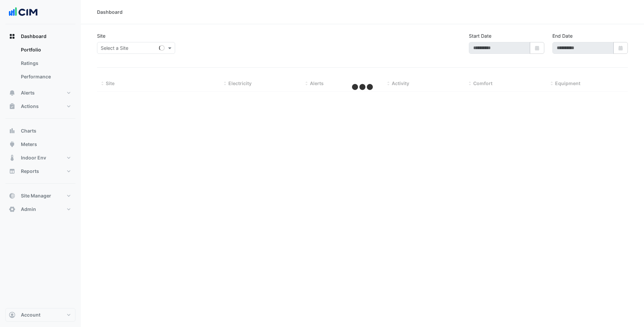 The height and width of the screenshot is (327, 644). What do you see at coordinates (401, 83) in the screenshot?
I see `span: Activity` at bounding box center [401, 83].